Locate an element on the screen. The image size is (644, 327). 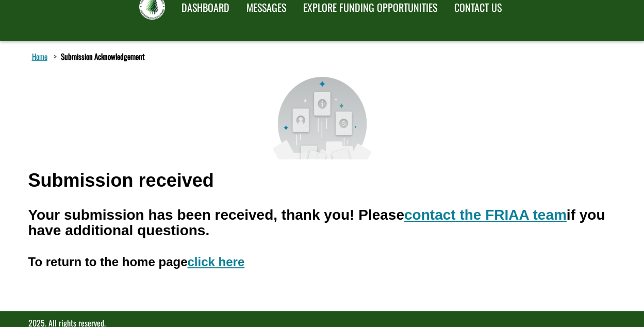
h2: Your submission has been received, thank you! Please if you have additional questions. is located at coordinates (322, 223).